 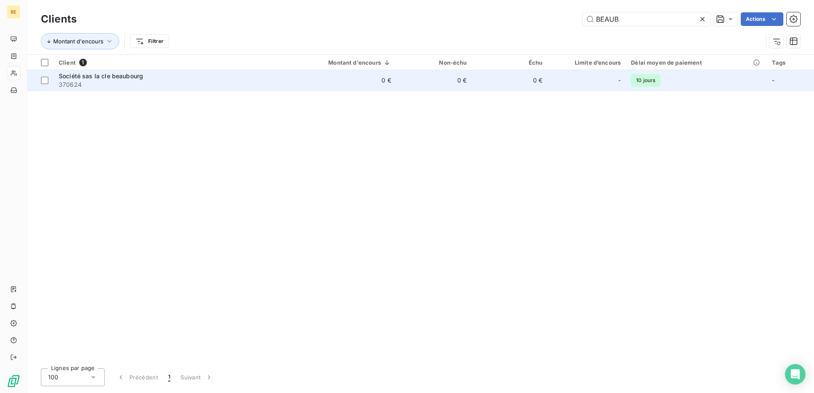 I want to click on button: 1, so click(x=169, y=378).